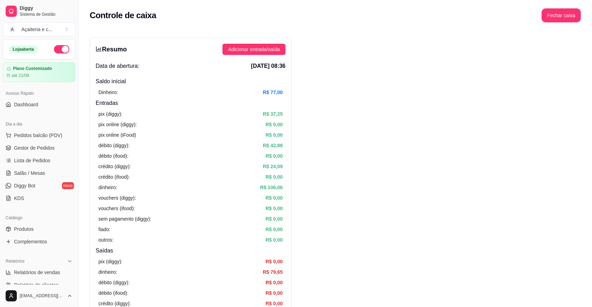 The height and width of the screenshot is (307, 592). I want to click on a: Complementos, so click(39, 242).